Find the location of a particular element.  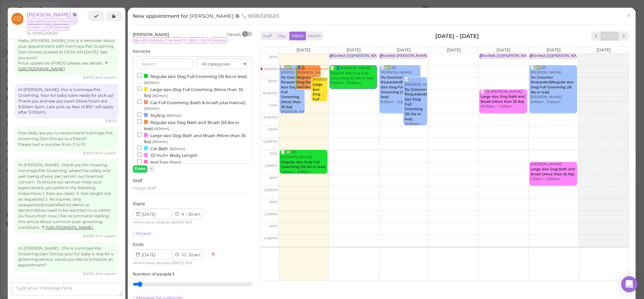

span: 4:30pm is located at coordinates (271, 238).